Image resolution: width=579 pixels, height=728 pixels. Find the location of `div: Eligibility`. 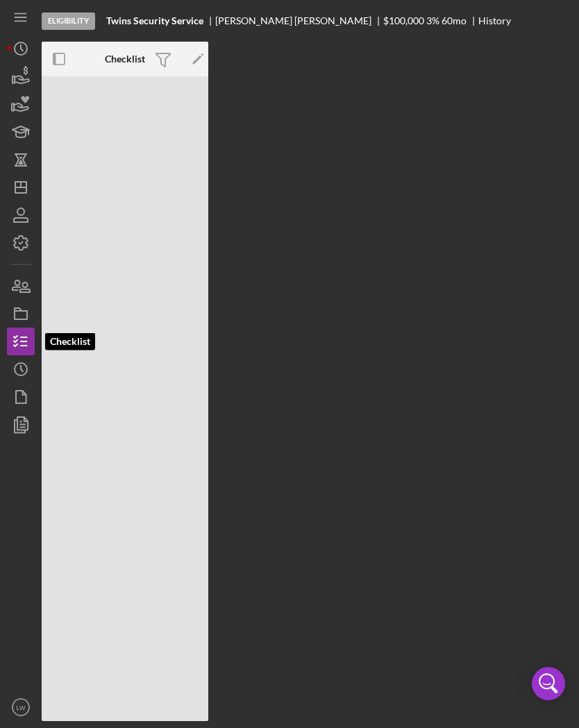

div: Eligibility is located at coordinates (68, 21).